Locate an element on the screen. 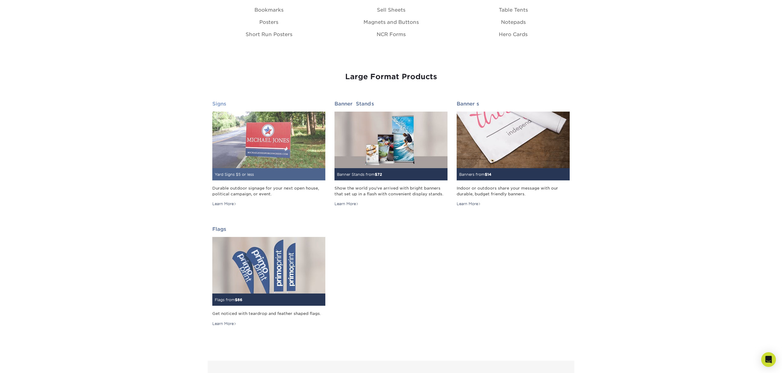 This screenshot has height=373, width=782. a: Signs Yard Signs $5 or less Durable outdoor signage for your next open house, political campaign,... is located at coordinates (269, 154).